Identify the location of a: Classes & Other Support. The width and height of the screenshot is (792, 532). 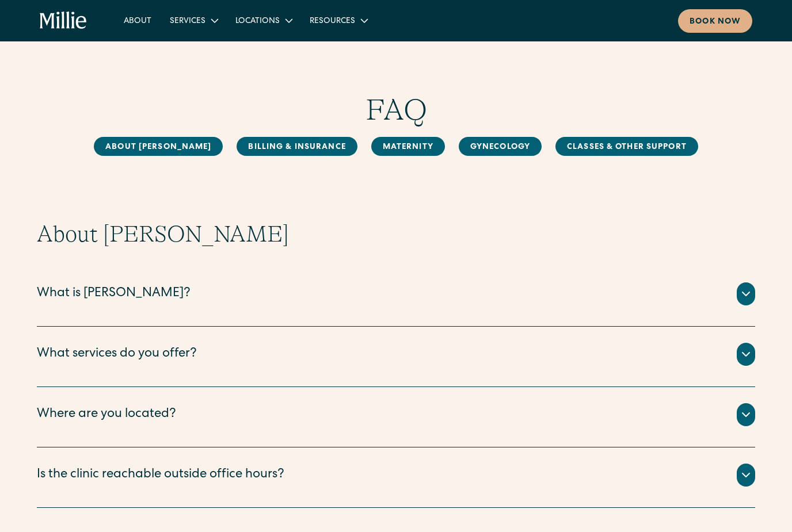
(626, 146).